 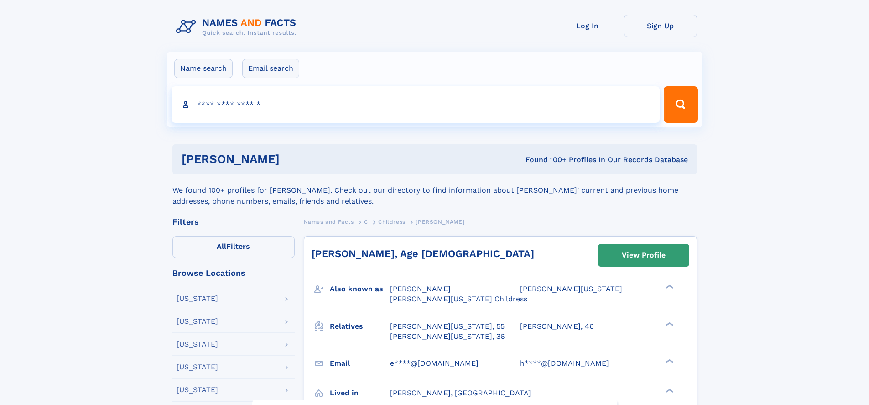 What do you see at coordinates (644, 255) in the screenshot?
I see `a: View Profile` at bounding box center [644, 255].